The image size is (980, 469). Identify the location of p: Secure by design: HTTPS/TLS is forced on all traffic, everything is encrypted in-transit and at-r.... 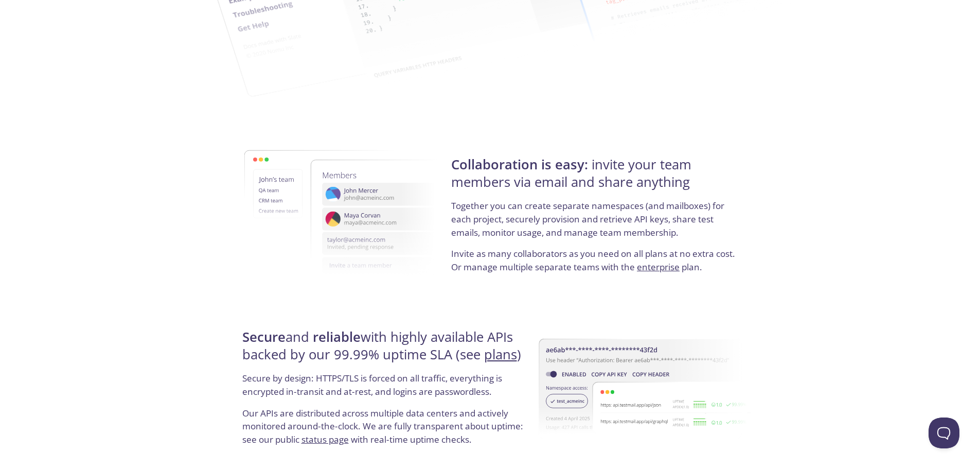
(385, 388).